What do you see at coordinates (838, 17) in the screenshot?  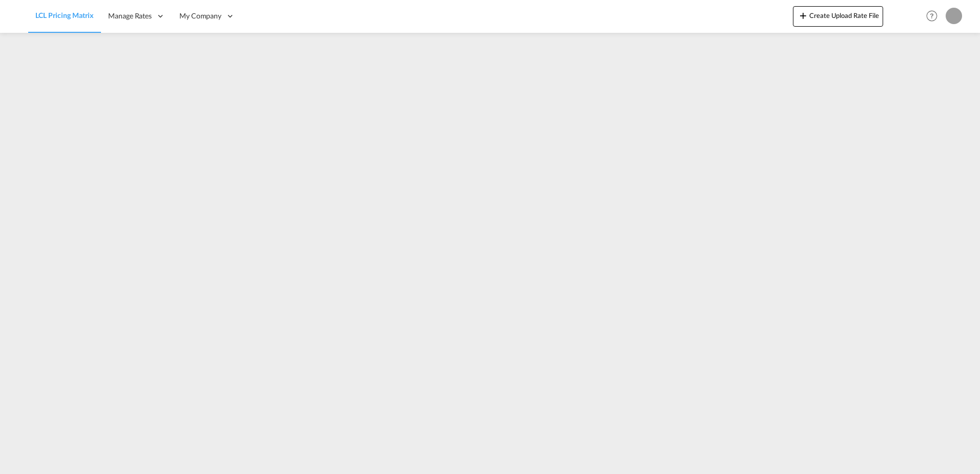 I see `button: icon-plus 400-fgCreate Upload Rate File` at bounding box center [838, 17].